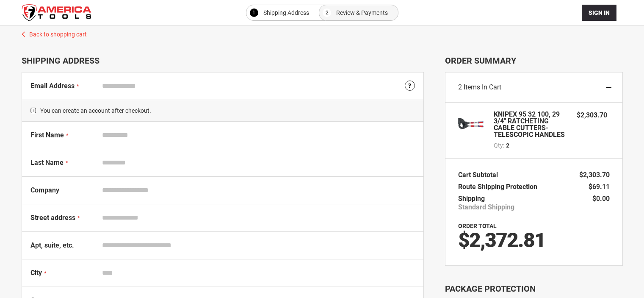 The height and width of the screenshot is (298, 644). What do you see at coordinates (478, 226) in the screenshot?
I see `strong: Order Total` at bounding box center [478, 226].